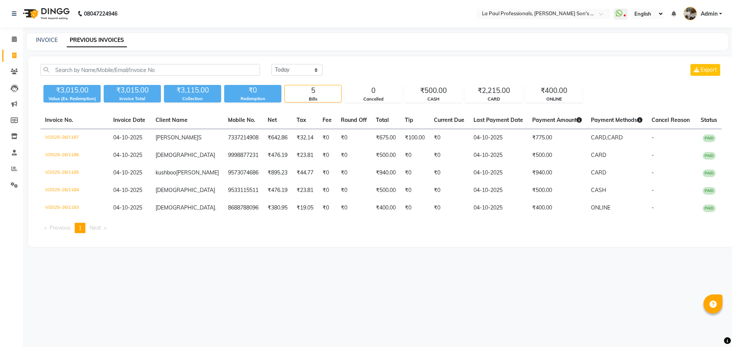  I want to click on div: ₹2,215.00, so click(493, 91).